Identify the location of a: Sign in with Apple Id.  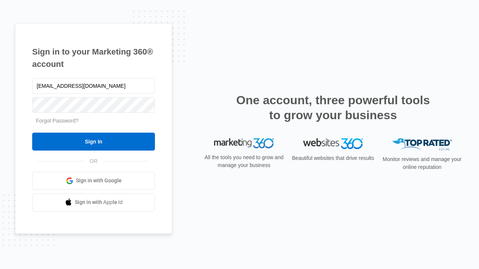
(94, 203).